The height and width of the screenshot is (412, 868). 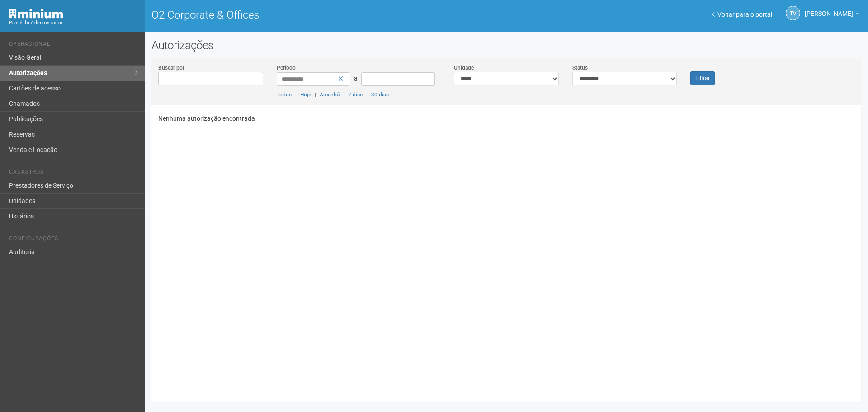 What do you see at coordinates (742, 15) in the screenshot?
I see `a: Voltar para o portal` at bounding box center [742, 15].